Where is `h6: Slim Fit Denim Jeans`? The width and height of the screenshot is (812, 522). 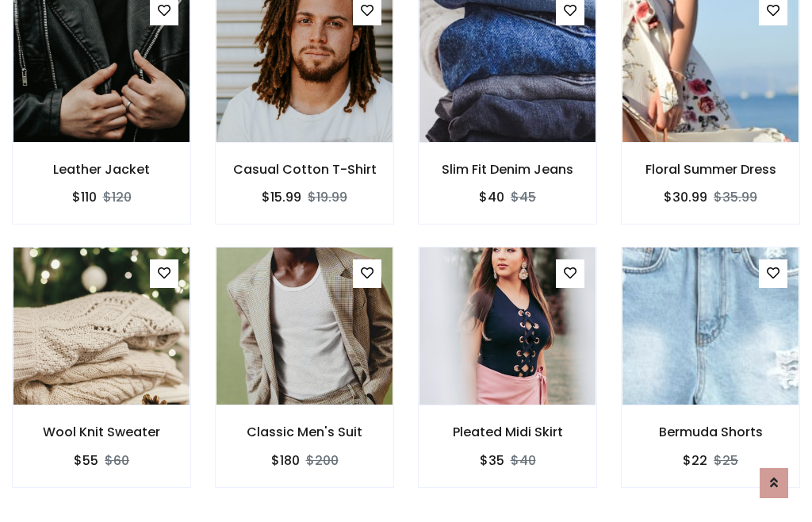
h6: Slim Fit Denim Jeans is located at coordinates (507, 169).